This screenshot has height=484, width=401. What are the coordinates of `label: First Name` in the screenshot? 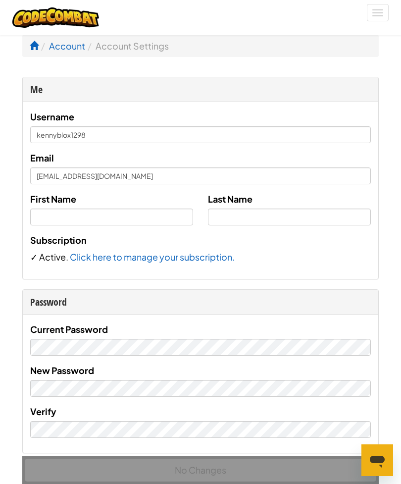 It's located at (53, 199).